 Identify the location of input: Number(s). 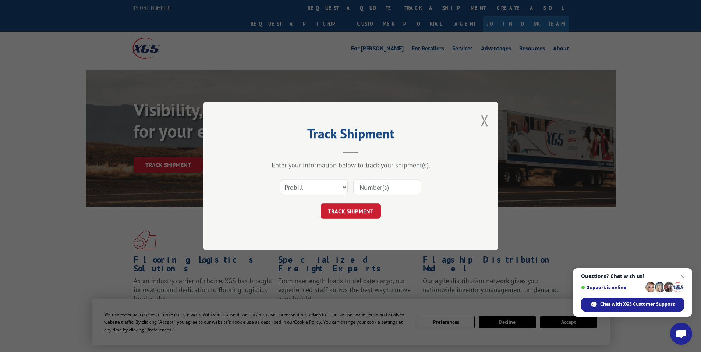
(387, 187).